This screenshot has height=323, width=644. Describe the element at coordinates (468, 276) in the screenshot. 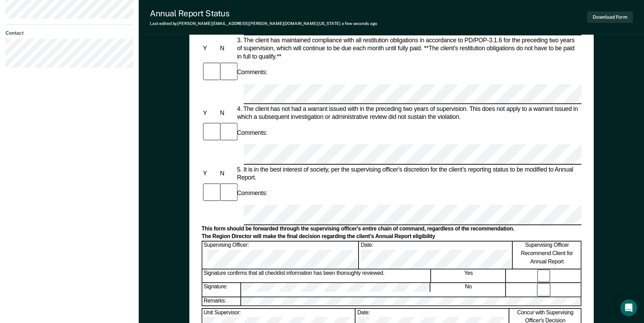

I see `div: Yes` at that location.